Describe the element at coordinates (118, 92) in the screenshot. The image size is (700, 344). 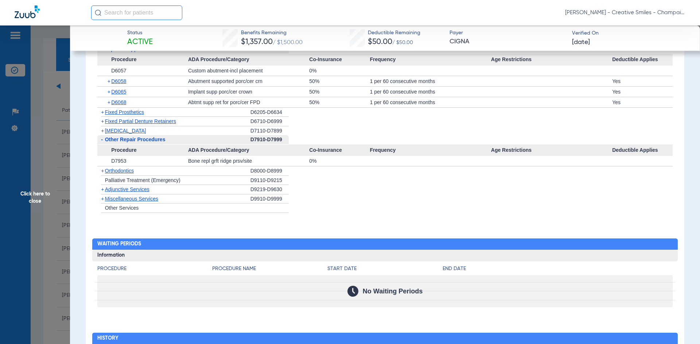
I see `span: D6065` at that location.